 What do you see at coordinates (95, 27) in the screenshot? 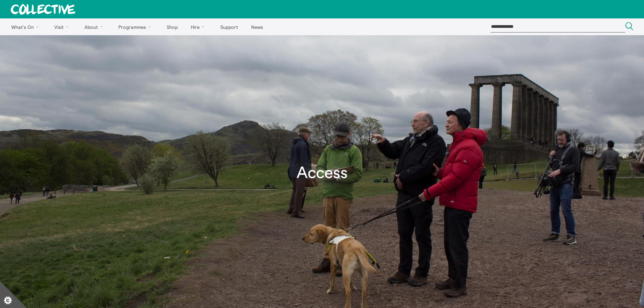
I see `a: About` at bounding box center [95, 27].